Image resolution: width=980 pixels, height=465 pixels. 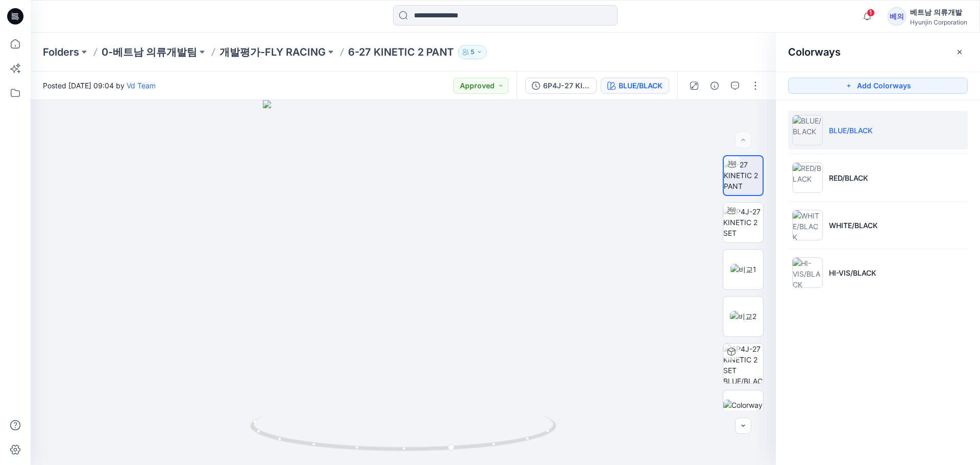 What do you see at coordinates (149, 52) in the screenshot?
I see `p: 0-베트남 의류개발팀` at bounding box center [149, 52].